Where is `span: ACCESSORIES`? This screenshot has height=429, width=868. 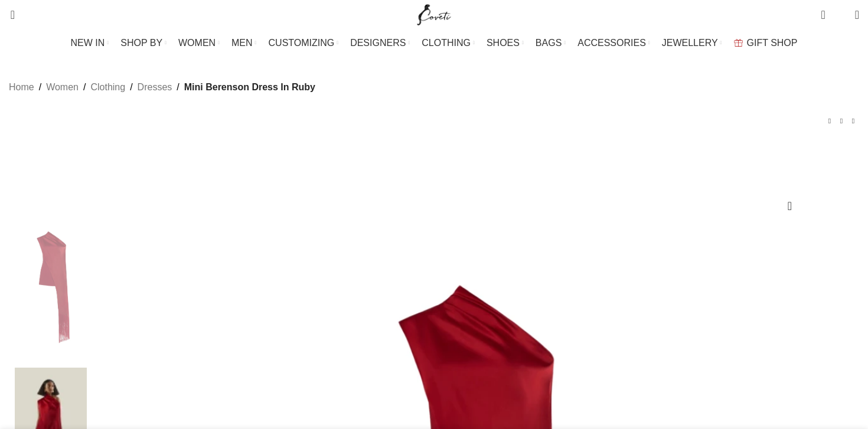 span: ACCESSORIES is located at coordinates (612, 43).